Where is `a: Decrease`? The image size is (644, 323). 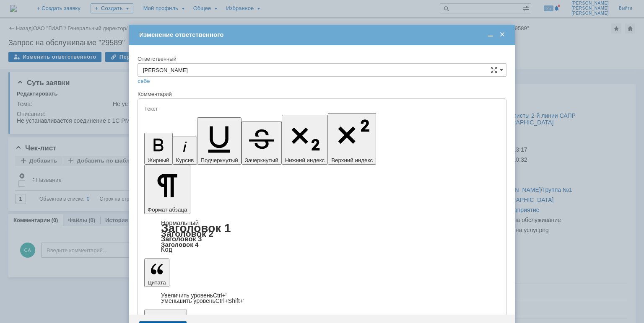 a: Decrease is located at coordinates (202, 301).